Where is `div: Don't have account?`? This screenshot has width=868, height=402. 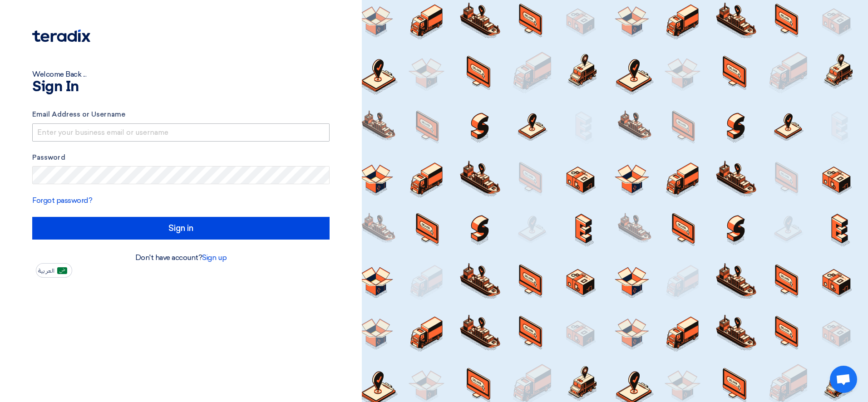
div: Don't have account? is located at coordinates (181, 258).